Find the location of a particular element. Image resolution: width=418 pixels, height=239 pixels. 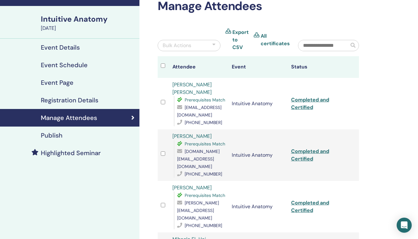

th: Attendee is located at coordinates (199, 67).